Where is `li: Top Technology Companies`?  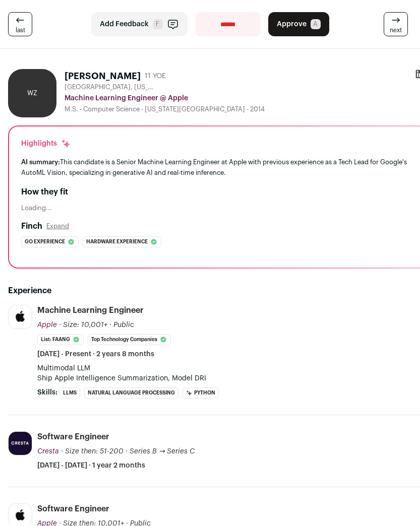 li: Top Technology Companies is located at coordinates (129, 340).